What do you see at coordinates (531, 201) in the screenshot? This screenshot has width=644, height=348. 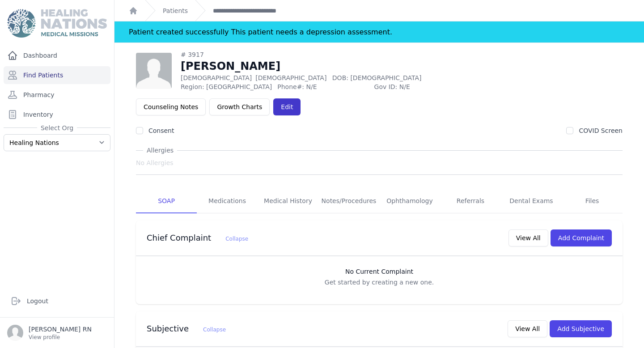 I see `a: Dental Exams` at bounding box center [531, 201].